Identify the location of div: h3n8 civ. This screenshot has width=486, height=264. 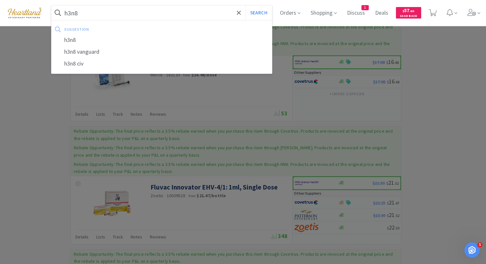
(162, 64).